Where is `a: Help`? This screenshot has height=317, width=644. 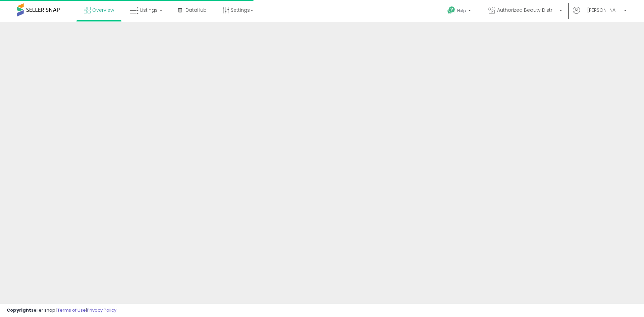
a: Help is located at coordinates (460, 11).